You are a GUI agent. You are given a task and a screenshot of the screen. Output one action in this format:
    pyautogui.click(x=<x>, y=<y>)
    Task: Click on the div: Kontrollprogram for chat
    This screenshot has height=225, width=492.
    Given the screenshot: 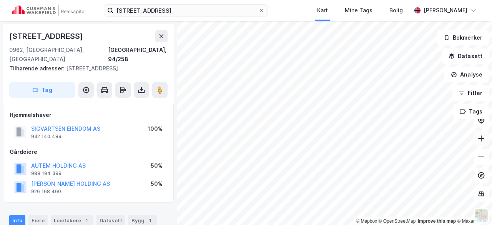 What is the action you would take?
    pyautogui.click(x=473, y=207)
    